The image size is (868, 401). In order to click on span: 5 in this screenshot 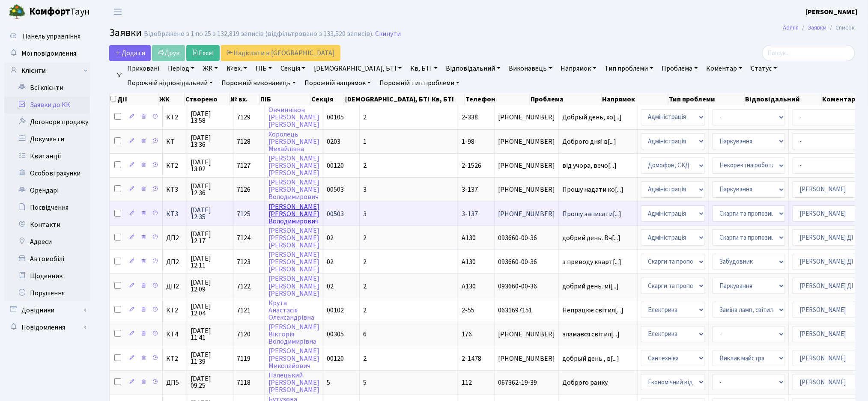, I will do `click(329, 382)`.